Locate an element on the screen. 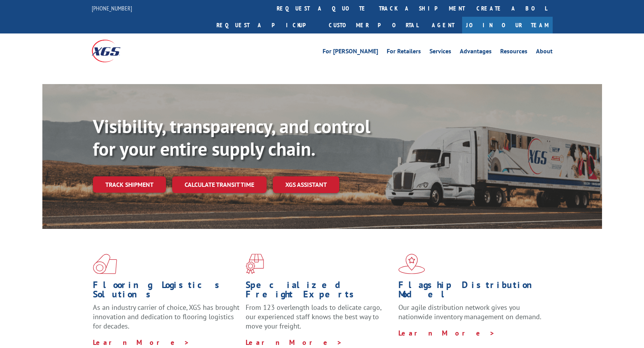 The height and width of the screenshot is (348, 644). a: Services is located at coordinates (440, 52).